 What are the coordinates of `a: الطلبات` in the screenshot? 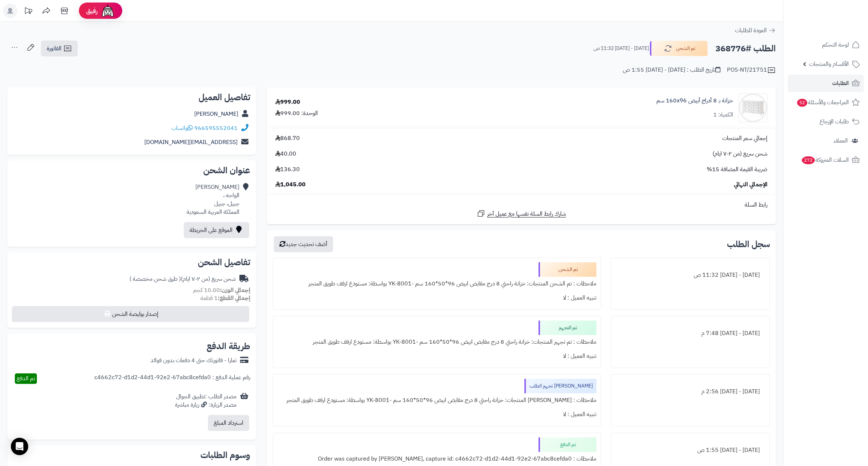 It's located at (826, 84).